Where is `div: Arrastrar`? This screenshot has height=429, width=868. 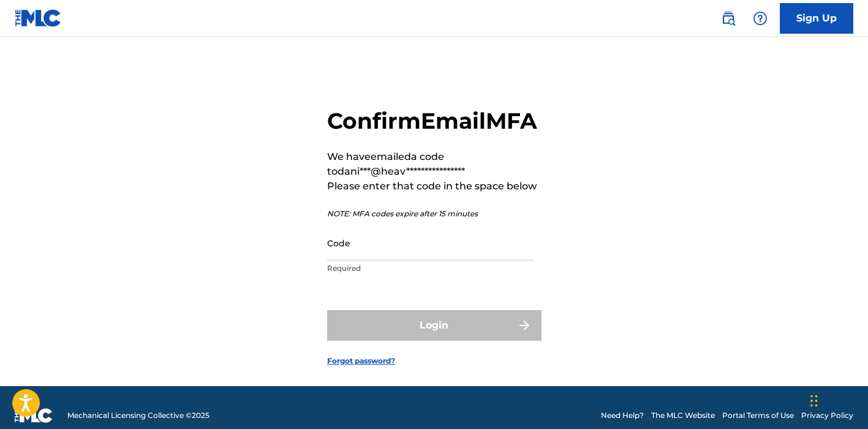 div: Arrastrar is located at coordinates (814, 401).